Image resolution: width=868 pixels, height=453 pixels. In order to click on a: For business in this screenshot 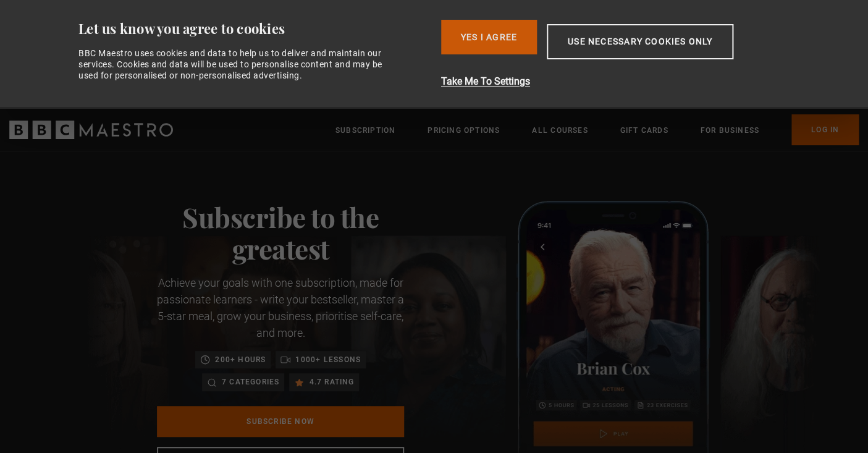, I will do `click(728, 130)`.